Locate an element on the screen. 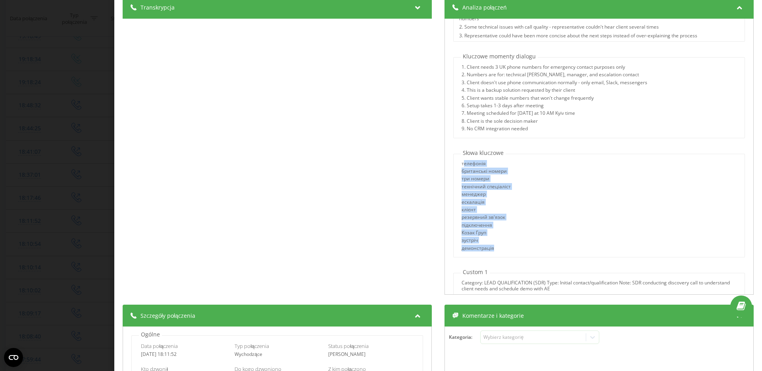  div: 3. Representative could have been more concise about the next steps instead of over-explaining th... is located at coordinates (599, 37).